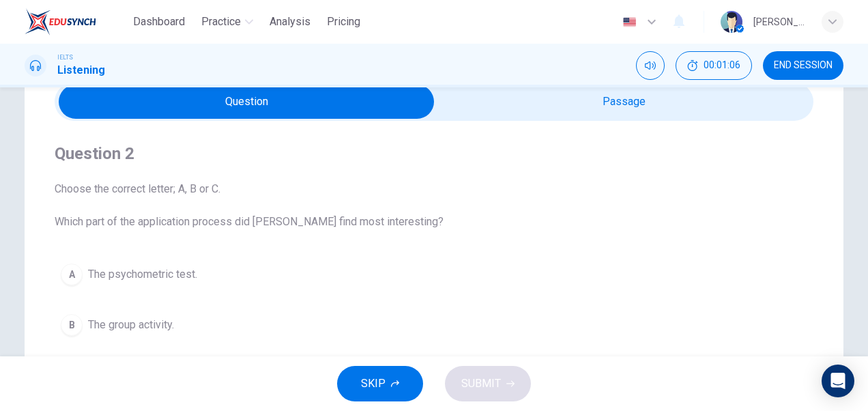  Describe the element at coordinates (72, 325) in the screenshot. I see `div: B` at that location.